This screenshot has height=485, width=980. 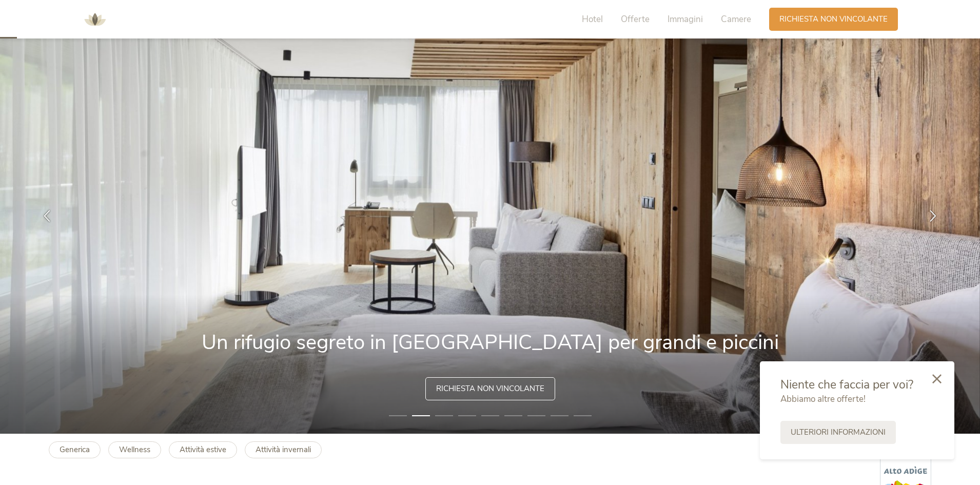 What do you see at coordinates (134, 449) in the screenshot?
I see `b: Wellness` at bounding box center [134, 449].